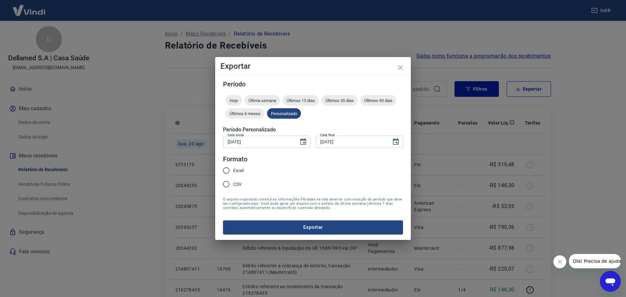  What do you see at coordinates (313, 84) in the screenshot?
I see `h5: Período` at bounding box center [313, 84].